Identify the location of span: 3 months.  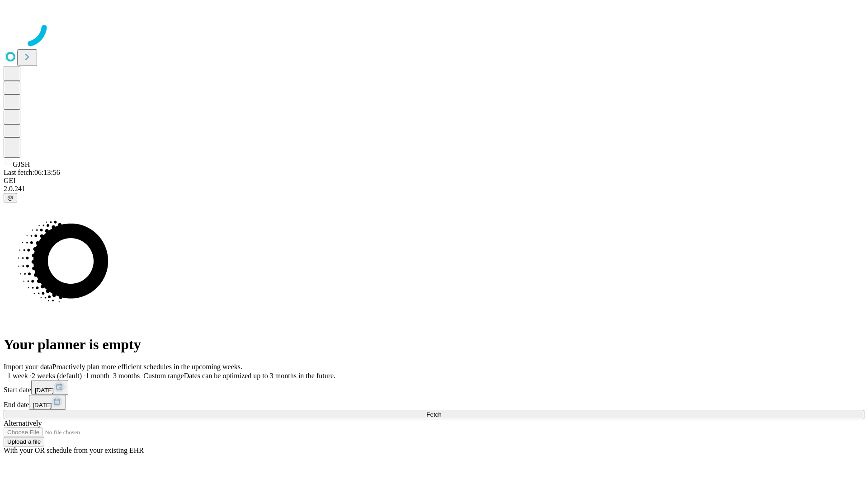
(126, 375).